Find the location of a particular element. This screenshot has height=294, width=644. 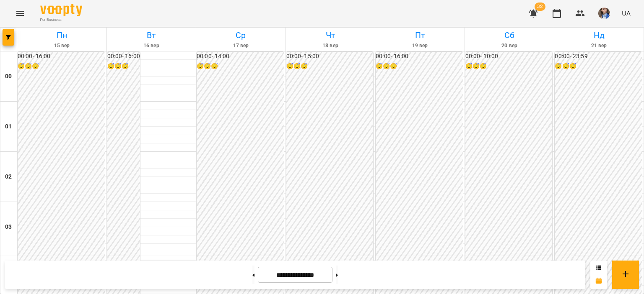

h6: Вт is located at coordinates (151, 35).